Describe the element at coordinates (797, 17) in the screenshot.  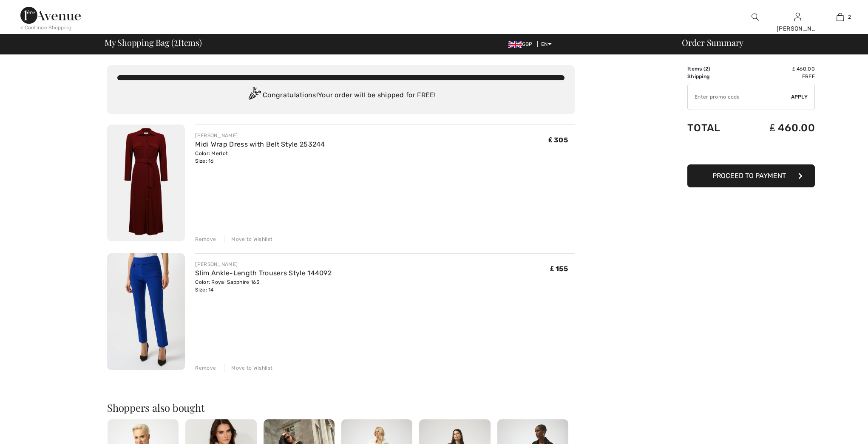
I see `img: My Info` at that location.